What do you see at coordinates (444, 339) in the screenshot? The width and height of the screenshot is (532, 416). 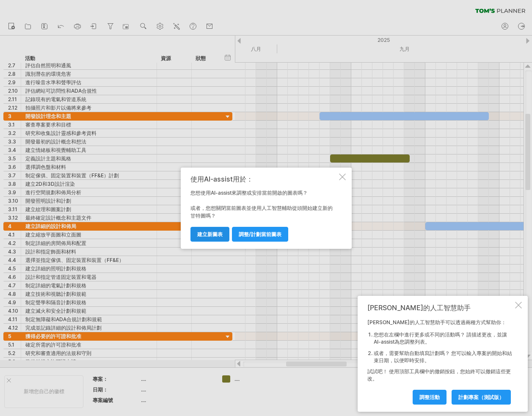 I see `li: 您想在左欄中進行更多或不同的活動嗎？ 請描述更改，並讓AI-assist為您調整列表。` at bounding box center [444, 339].